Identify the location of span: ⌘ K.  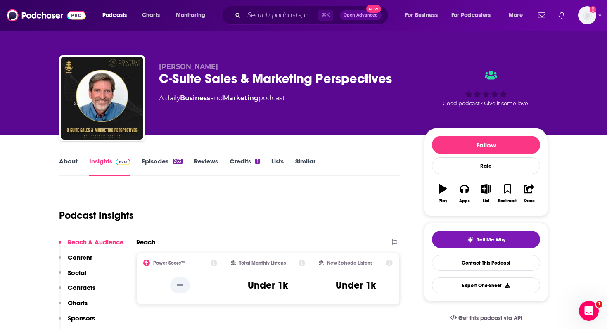
(325, 15).